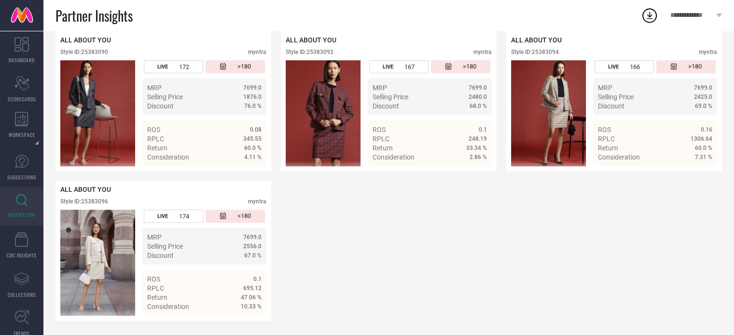 The height and width of the screenshot is (335, 734). Describe the element at coordinates (253, 256) in the screenshot. I see `span: 67.0 %` at that location.